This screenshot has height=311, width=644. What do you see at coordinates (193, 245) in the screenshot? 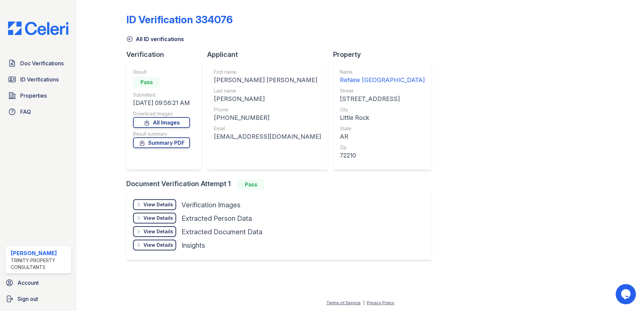
I see `div: Insights` at bounding box center [193, 245].